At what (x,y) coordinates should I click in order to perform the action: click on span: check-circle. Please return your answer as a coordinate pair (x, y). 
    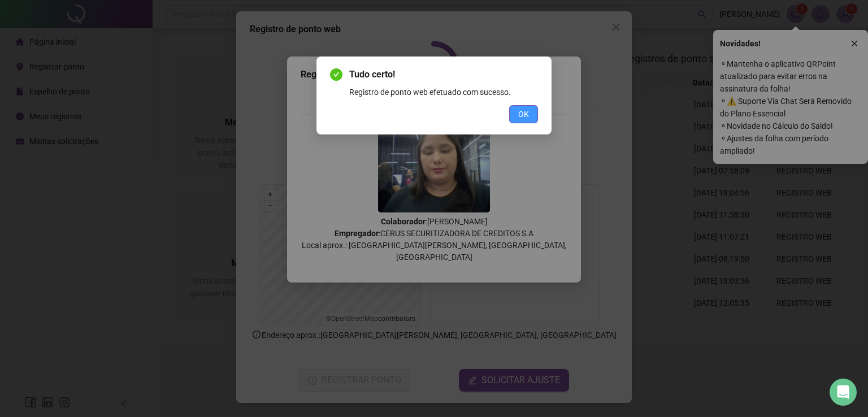
    Looking at the image, I should click on (336, 75).